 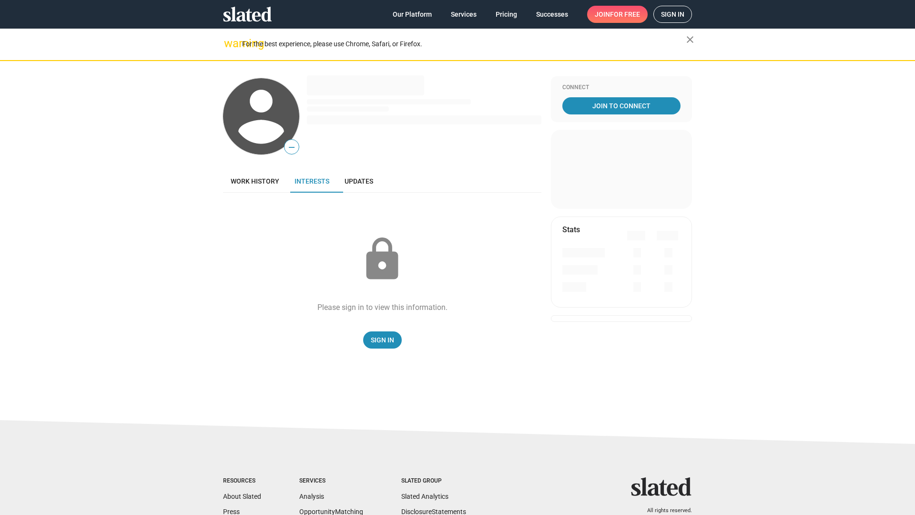 I want to click on a: Sign in, so click(x=672, y=14).